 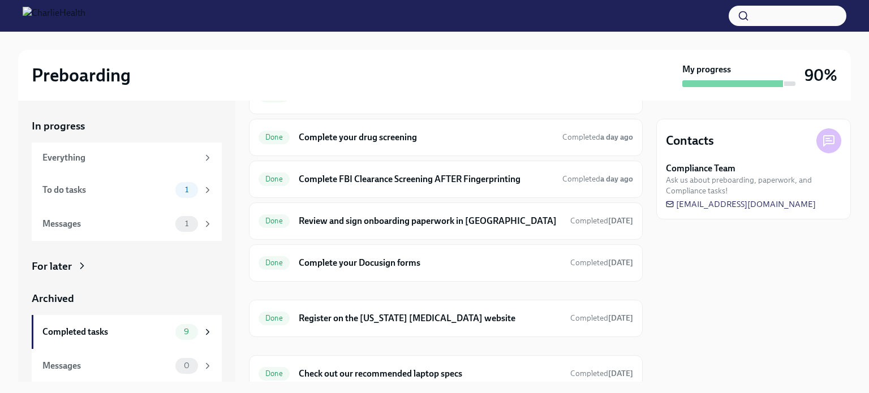 What do you see at coordinates (186, 331) in the screenshot?
I see `span: 9` at bounding box center [186, 331].